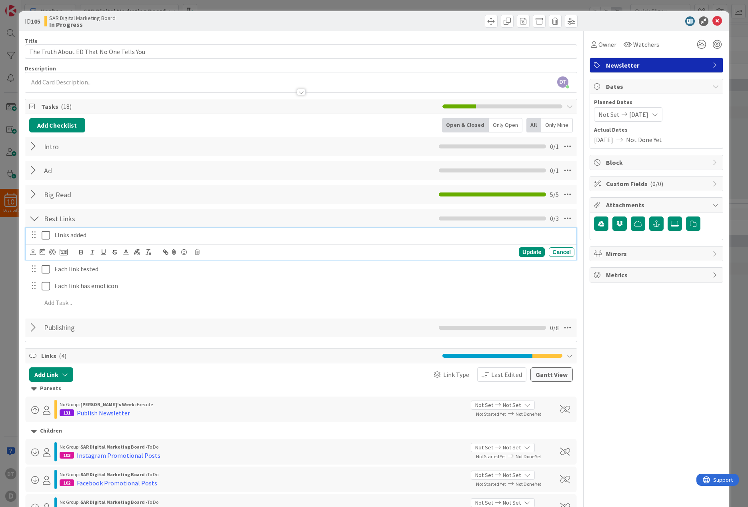 The width and height of the screenshot is (748, 507). What do you see at coordinates (117, 483) in the screenshot?
I see `div: Facebook Promotional Posts` at bounding box center [117, 483].